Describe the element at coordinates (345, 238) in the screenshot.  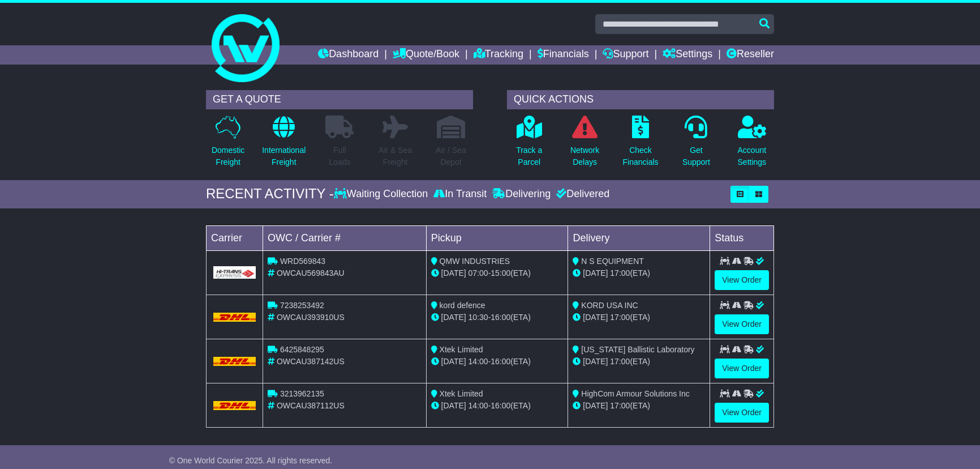
I see `td: OWC / Carrier #` at that location.